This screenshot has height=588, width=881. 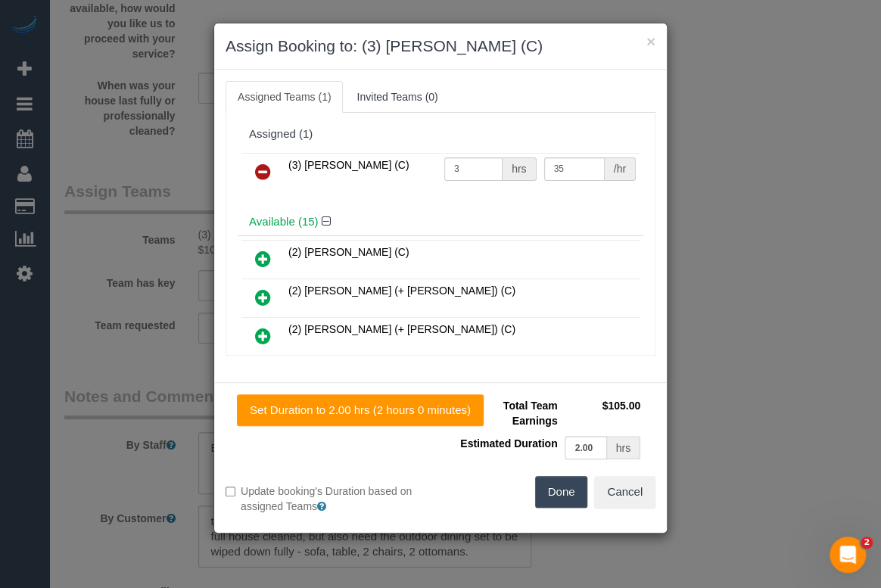 What do you see at coordinates (509, 443) in the screenshot?
I see `span: Estimated Duration` at bounding box center [509, 443].